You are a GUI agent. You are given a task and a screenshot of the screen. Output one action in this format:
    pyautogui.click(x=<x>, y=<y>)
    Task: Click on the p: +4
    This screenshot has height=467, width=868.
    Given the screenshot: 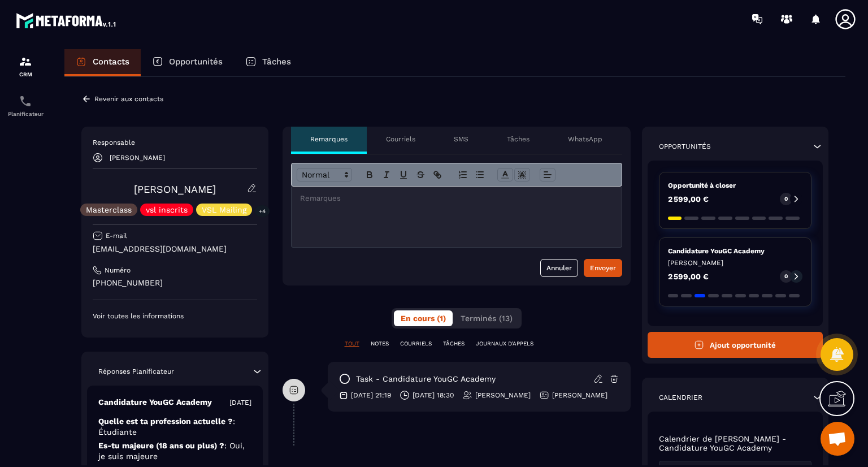 What is the action you would take?
    pyautogui.click(x=262, y=211)
    